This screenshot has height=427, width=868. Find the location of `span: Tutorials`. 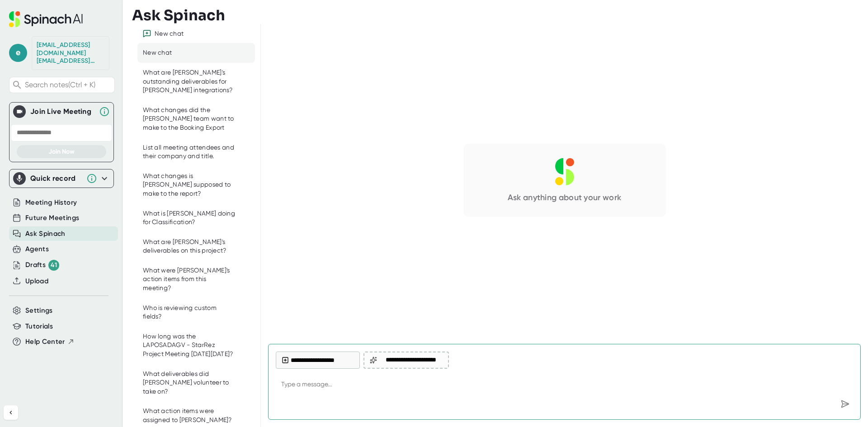

span: Tutorials is located at coordinates (39, 326).